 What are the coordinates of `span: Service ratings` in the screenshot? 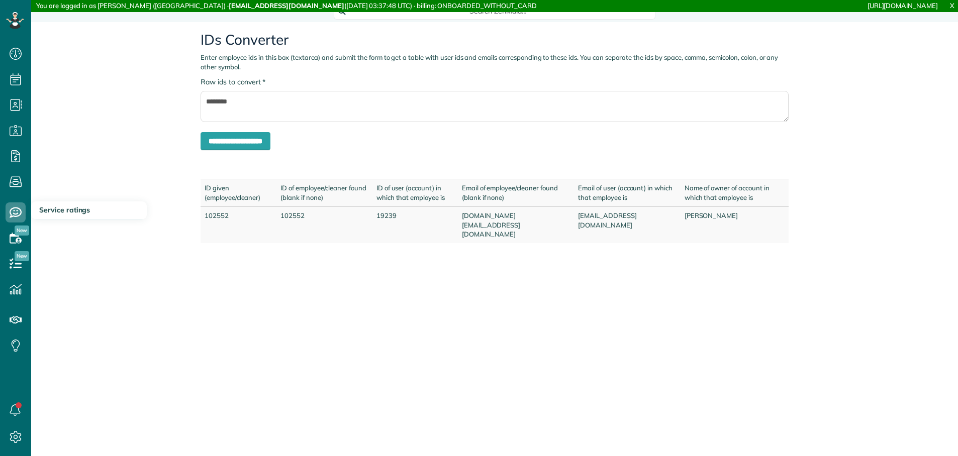 It's located at (64, 210).